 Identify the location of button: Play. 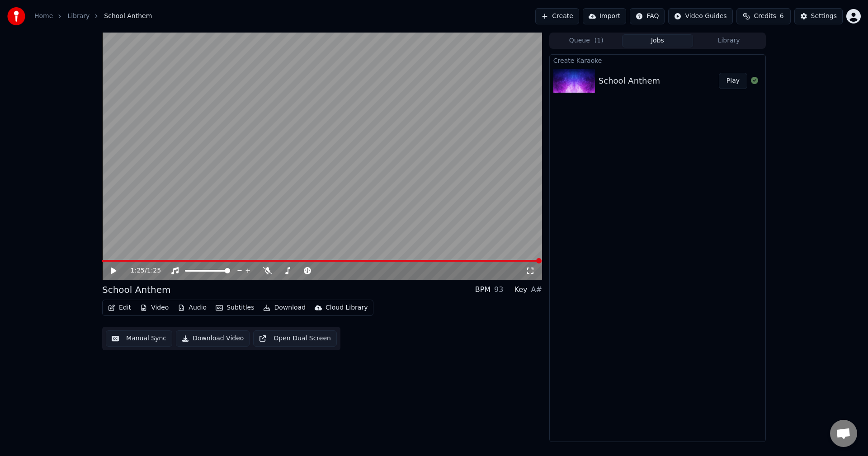
(733, 81).